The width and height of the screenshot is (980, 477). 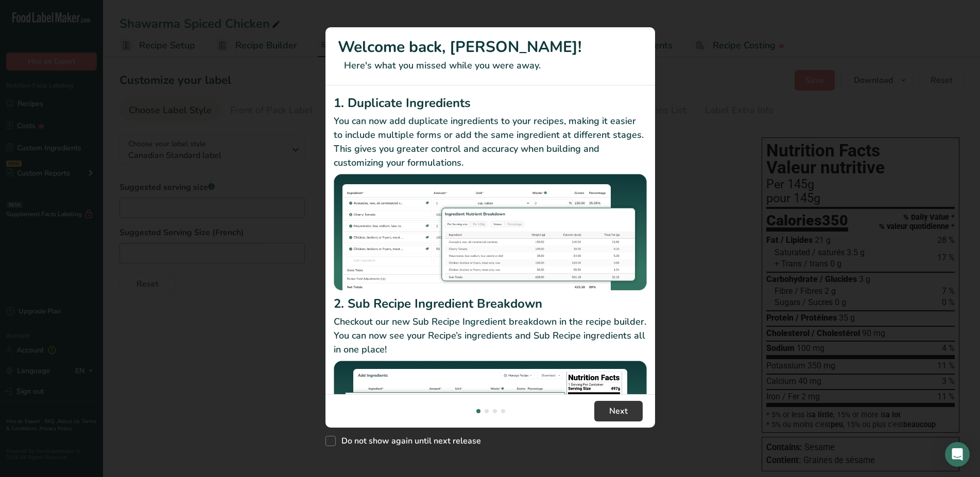 What do you see at coordinates (490, 142) in the screenshot?
I see `p: You can now add duplicate ingredients to your recipes, making it easier to include multiple forms...` at bounding box center [490, 142].